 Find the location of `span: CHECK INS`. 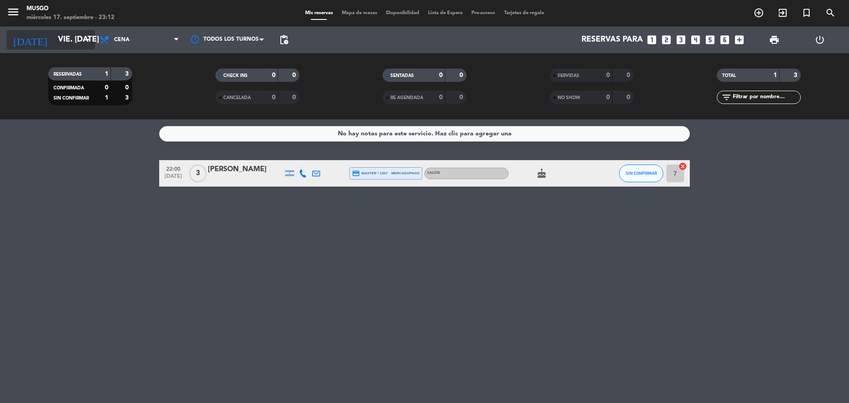

span: CHECK INS is located at coordinates (235, 76).